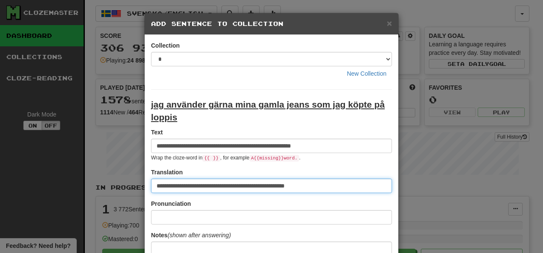 The width and height of the screenshot is (543, 253). Describe the element at coordinates (268, 110) in the screenshot. I see `u: jag använder gärna mina gamla jeans som jag köpte på loppis` at that location.